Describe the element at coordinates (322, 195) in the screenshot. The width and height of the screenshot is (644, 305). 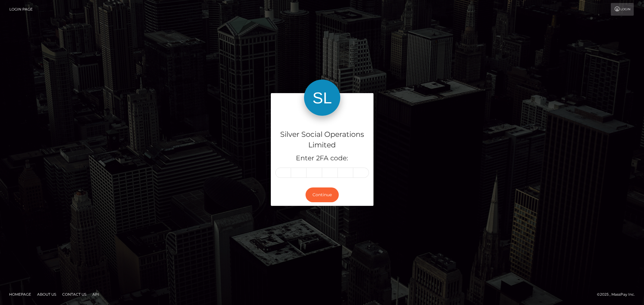
I see `button: Continue` at that location.